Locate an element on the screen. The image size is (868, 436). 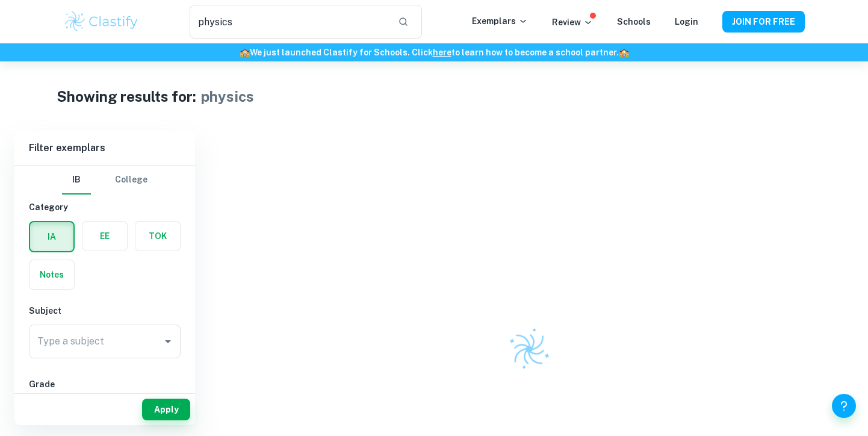
button: College is located at coordinates (131, 180).